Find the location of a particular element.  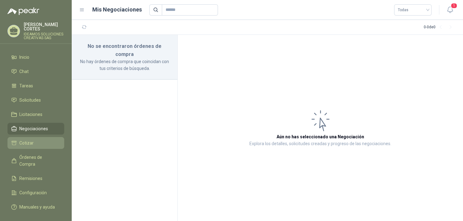

h3: Aún no has seleccionado una Negociación is located at coordinates (320, 137).